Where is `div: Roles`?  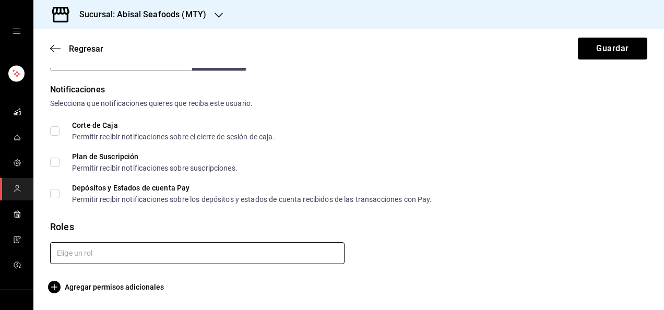
div: Roles is located at coordinates (349, 227).